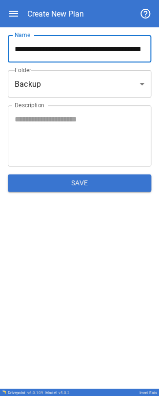 The height and width of the screenshot is (396, 159). Describe the element at coordinates (56, 14) in the screenshot. I see `div: Create New Plan` at that location.